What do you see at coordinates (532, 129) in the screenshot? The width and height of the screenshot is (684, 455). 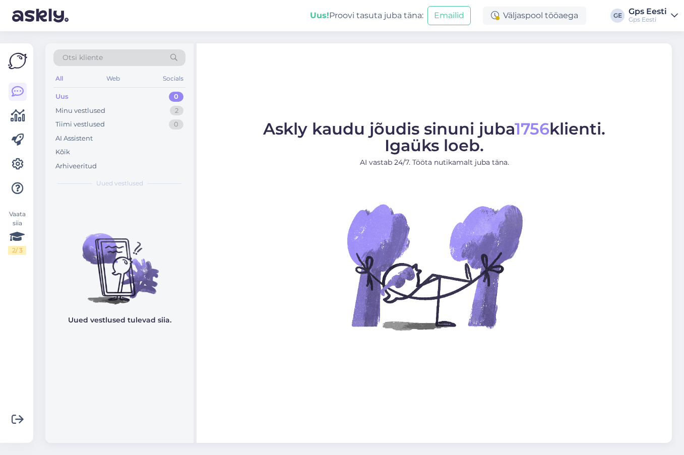 I see `span: 1756` at bounding box center [532, 129].